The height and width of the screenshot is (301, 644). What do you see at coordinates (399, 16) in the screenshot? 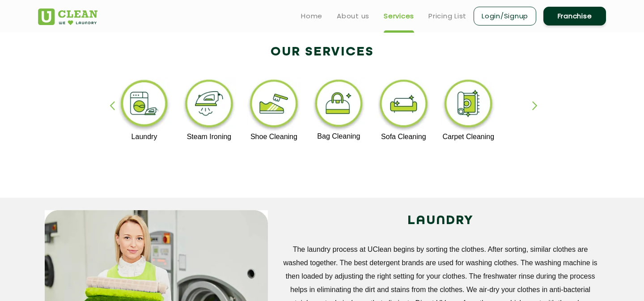
I see `a: Services` at bounding box center [399, 16].